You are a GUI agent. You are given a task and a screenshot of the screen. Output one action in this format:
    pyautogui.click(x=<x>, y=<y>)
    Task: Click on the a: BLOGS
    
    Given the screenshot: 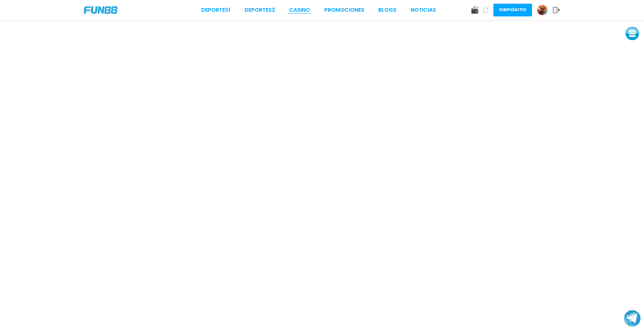 What is the action you would take?
    pyautogui.click(x=387, y=10)
    